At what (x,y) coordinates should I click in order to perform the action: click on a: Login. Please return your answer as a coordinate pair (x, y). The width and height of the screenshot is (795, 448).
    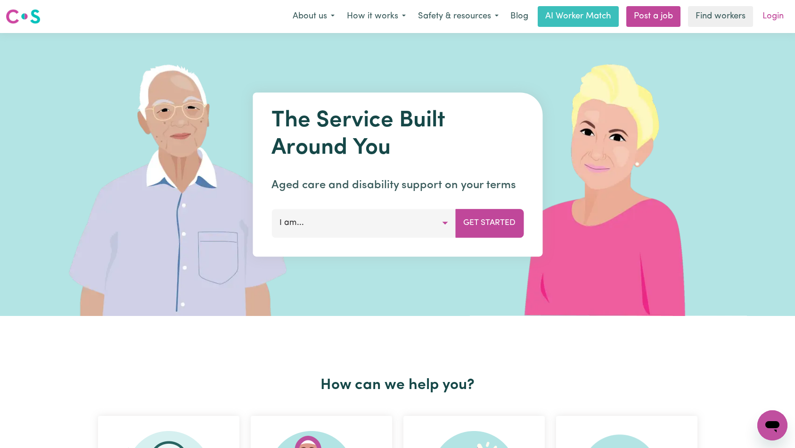
    Looking at the image, I should click on (773, 16).